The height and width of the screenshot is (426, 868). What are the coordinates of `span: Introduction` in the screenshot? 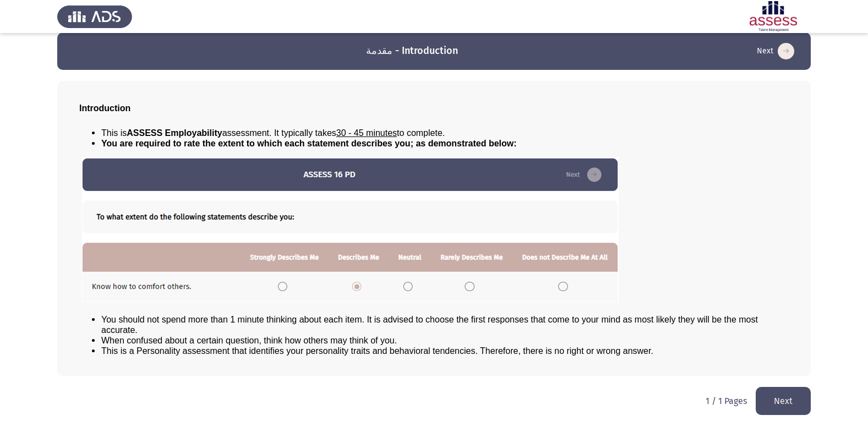 It's located at (105, 108).